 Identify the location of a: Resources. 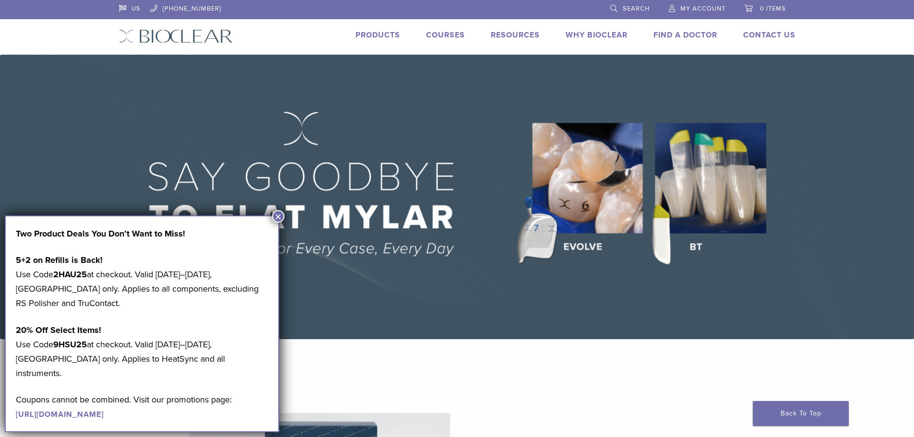
(515, 35).